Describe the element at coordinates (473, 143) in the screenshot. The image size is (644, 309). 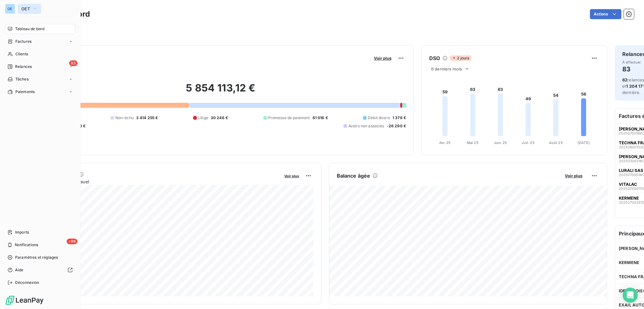
I see `tspan: Mai 25` at that location.